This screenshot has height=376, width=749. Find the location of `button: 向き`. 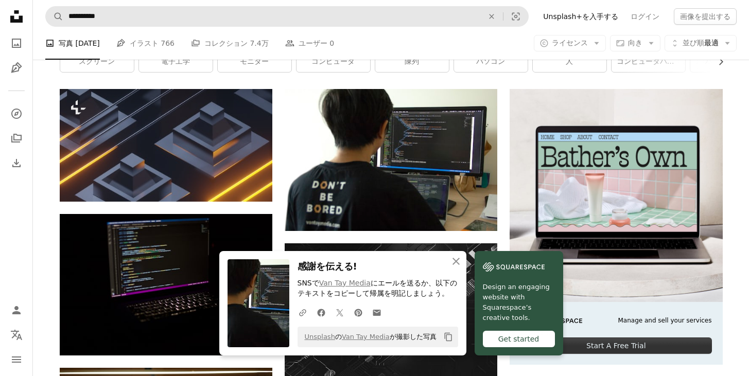

button: 向き is located at coordinates (635, 43).